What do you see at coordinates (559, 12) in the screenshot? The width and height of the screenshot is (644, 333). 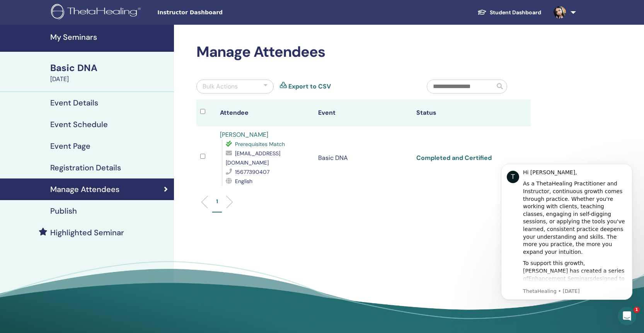 I see `img: default.jpg` at bounding box center [559, 12].